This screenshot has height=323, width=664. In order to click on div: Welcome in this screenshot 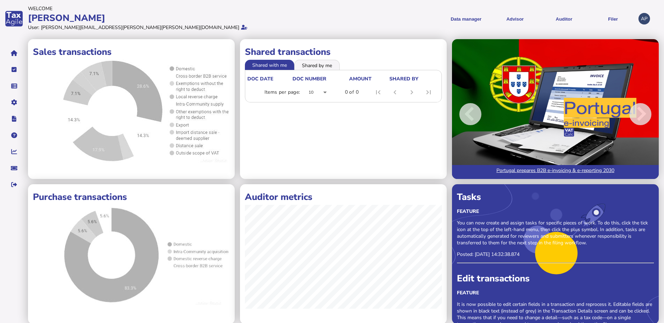, I will do `click(179, 8)`.